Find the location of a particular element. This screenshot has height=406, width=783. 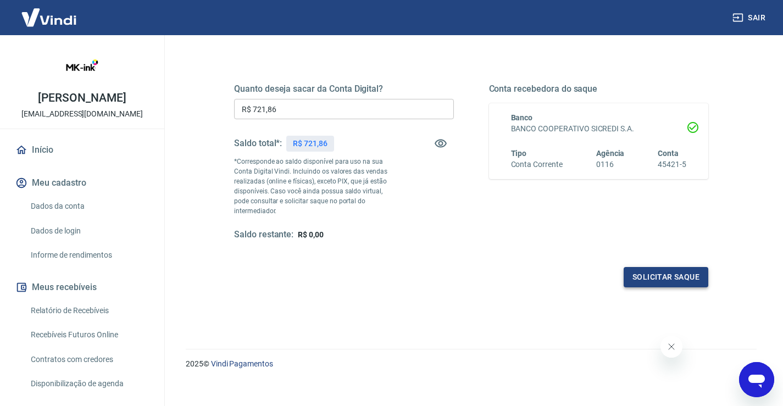

img: 5dec3e02-e45f-498e-b2c1-edf61a3001fb.jpeg is located at coordinates (82, 66).